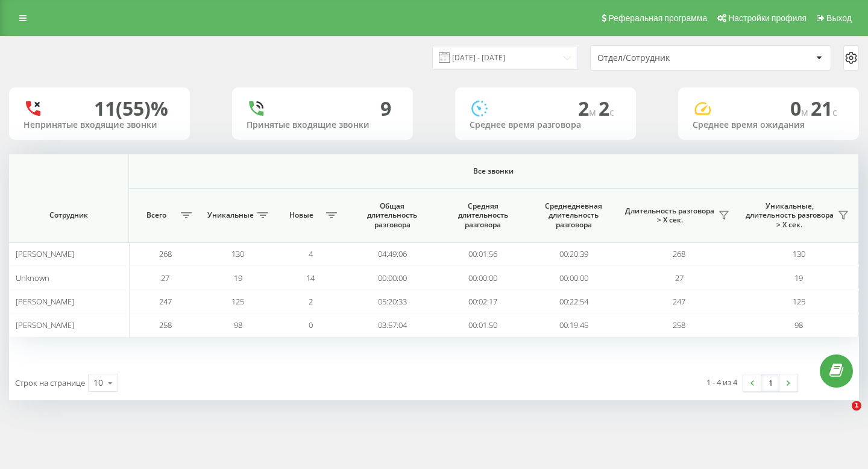 This screenshot has height=469, width=868. Describe the element at coordinates (483, 254) in the screenshot. I see `td: 00:01:56` at that location.